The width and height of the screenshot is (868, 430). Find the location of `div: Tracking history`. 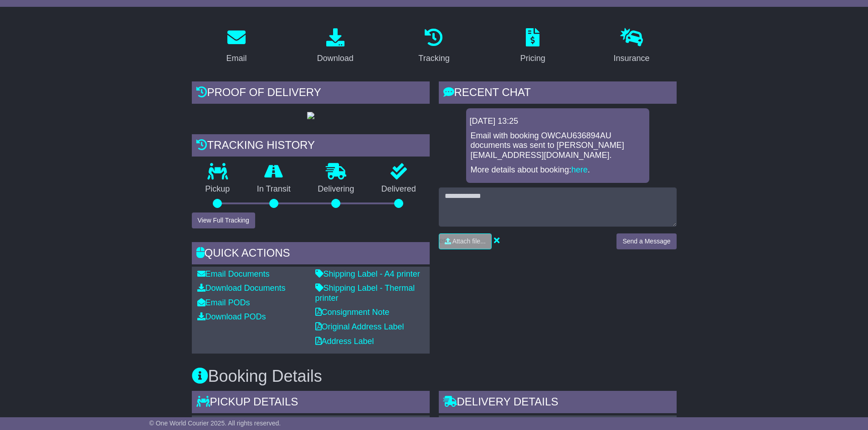

div: Tracking history is located at coordinates (311, 147).